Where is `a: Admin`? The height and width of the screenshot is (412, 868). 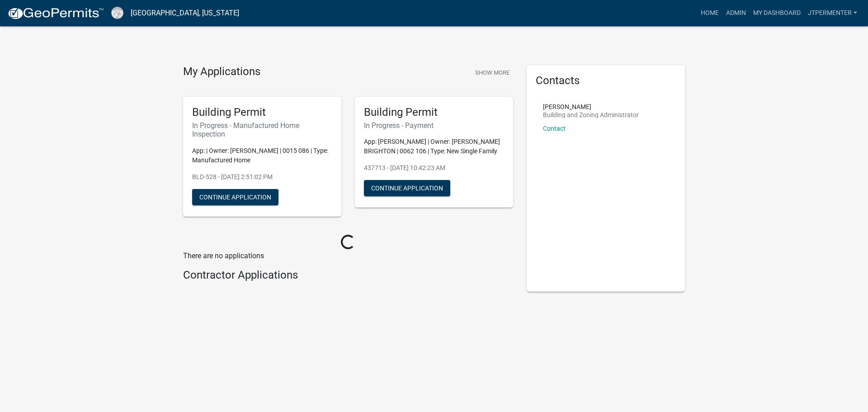 a: Admin is located at coordinates (736, 13).